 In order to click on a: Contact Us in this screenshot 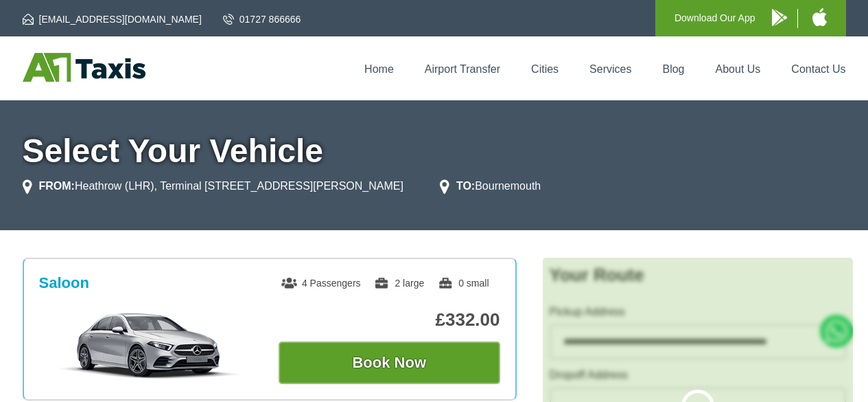, I will do `click(818, 69)`.